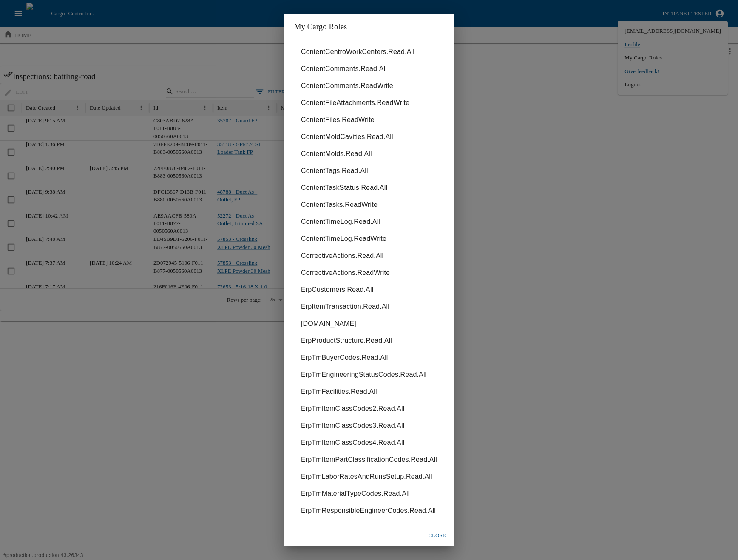 This screenshot has width=738, height=560. I want to click on li: ContentTimeLog.Read.All, so click(369, 222).